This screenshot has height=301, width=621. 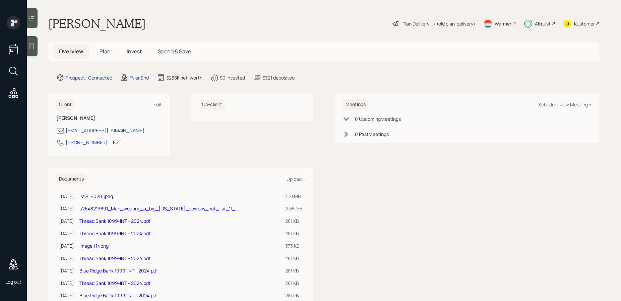 What do you see at coordinates (279, 77) in the screenshot?
I see `div: $321 deposited` at bounding box center [279, 77].